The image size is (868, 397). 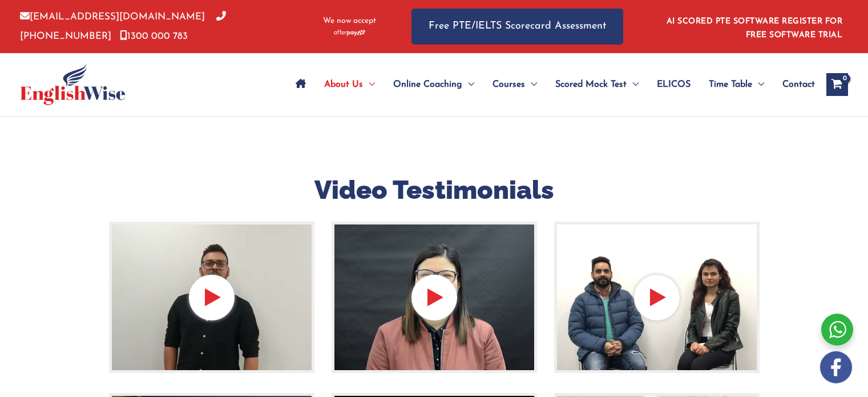 What do you see at coordinates (794, 84) in the screenshot?
I see `a: Contact` at bounding box center [794, 84].